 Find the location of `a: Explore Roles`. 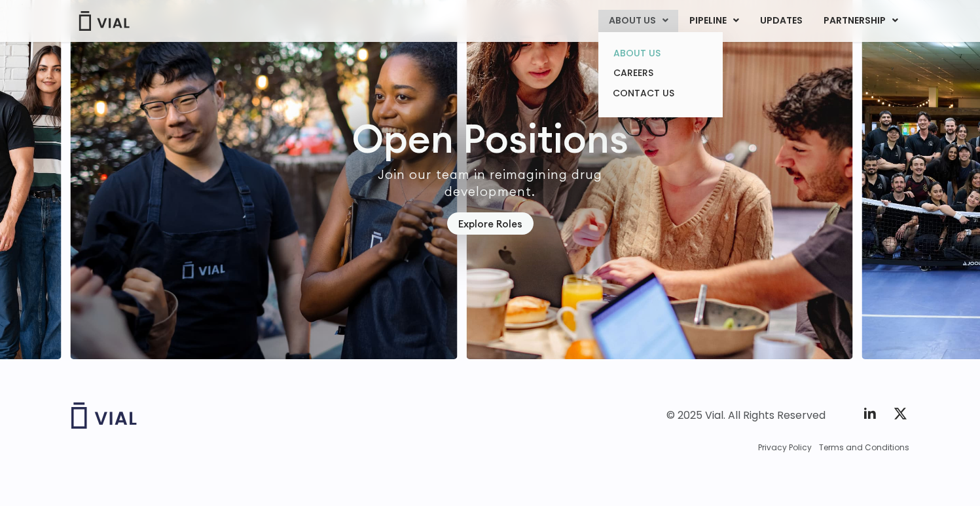

a: Explore Roles is located at coordinates (490, 224).